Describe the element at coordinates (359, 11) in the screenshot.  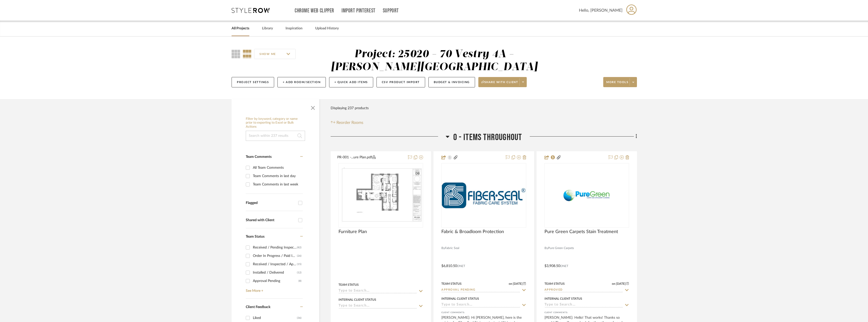
I see `a: Import Pinterest` at that location.